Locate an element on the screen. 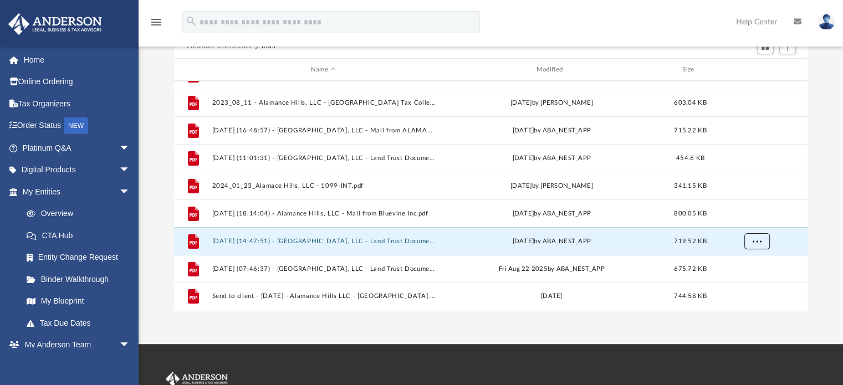  a: Platinum Q&Aarrow_drop_down is located at coordinates (77, 148).